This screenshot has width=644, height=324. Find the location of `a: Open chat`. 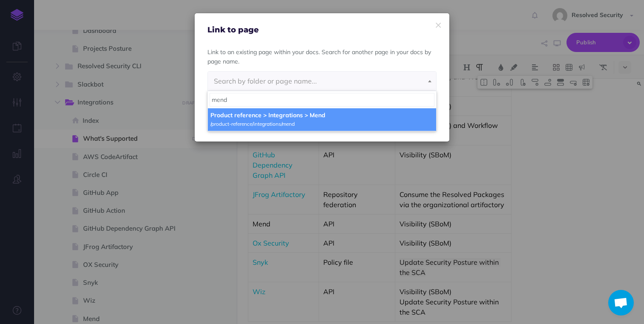

a: Open chat is located at coordinates (621, 303).